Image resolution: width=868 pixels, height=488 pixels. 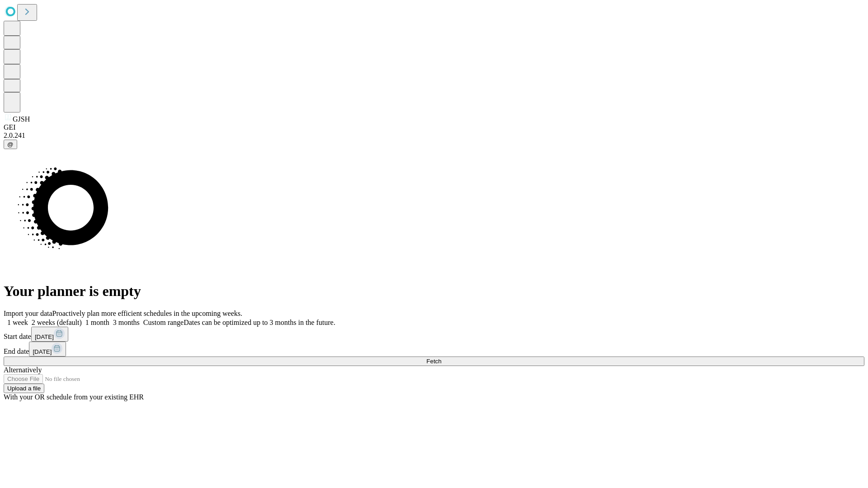 What do you see at coordinates (147, 313) in the screenshot?
I see `span: Proactively plan more efficient schedules in the upcoming weeks.` at bounding box center [147, 313].